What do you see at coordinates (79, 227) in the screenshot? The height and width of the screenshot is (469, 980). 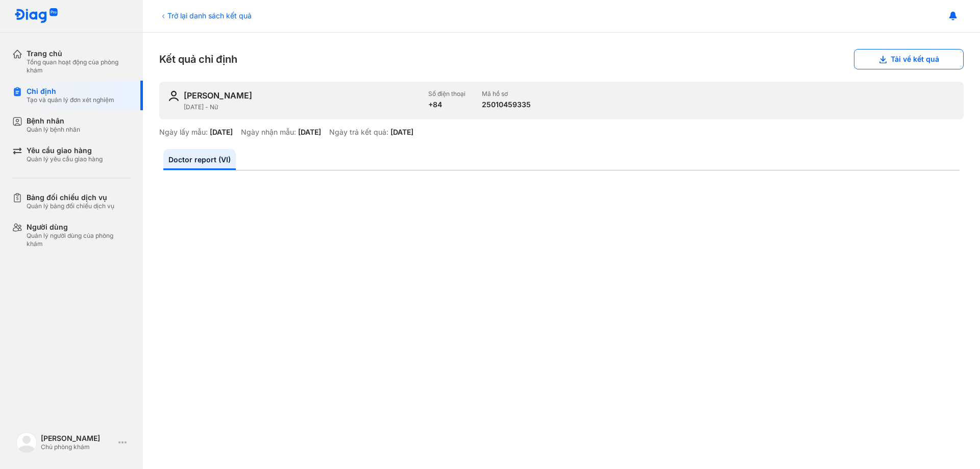 I see `div: Người dùng` at bounding box center [79, 227].